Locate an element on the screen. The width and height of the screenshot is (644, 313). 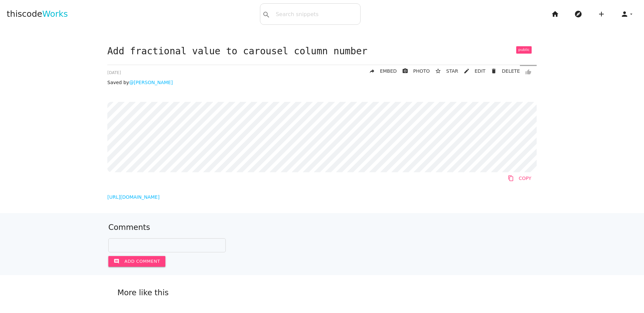
p: Saved by is located at coordinates (322, 83).